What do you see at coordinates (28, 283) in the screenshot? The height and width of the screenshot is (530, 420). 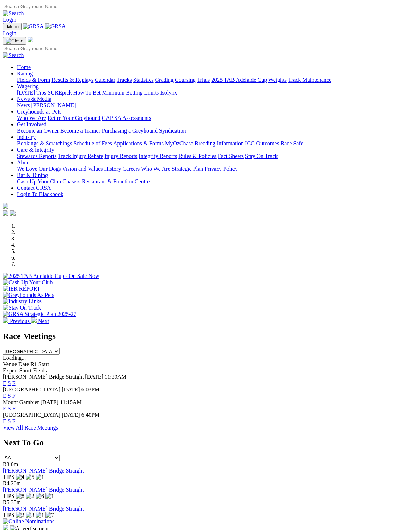 I see `img: Cash Up Your Club` at bounding box center [28, 283].